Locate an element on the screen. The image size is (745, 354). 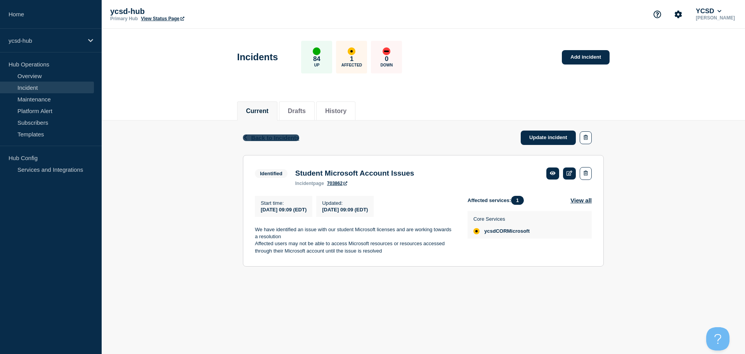
p: 1 is located at coordinates (352, 59).